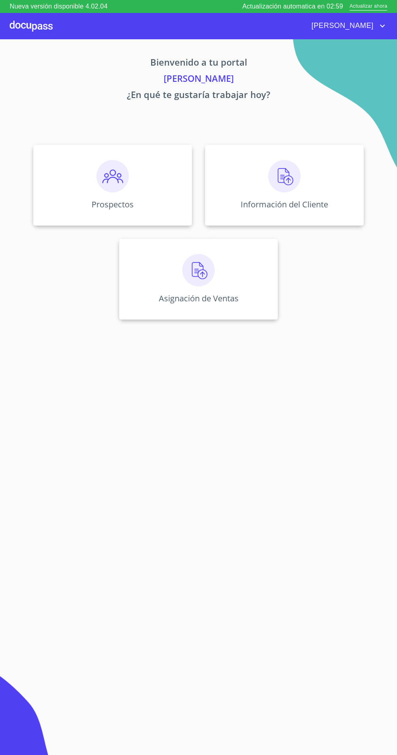  What do you see at coordinates (346, 26) in the screenshot?
I see `button: account of current user` at bounding box center [346, 26].